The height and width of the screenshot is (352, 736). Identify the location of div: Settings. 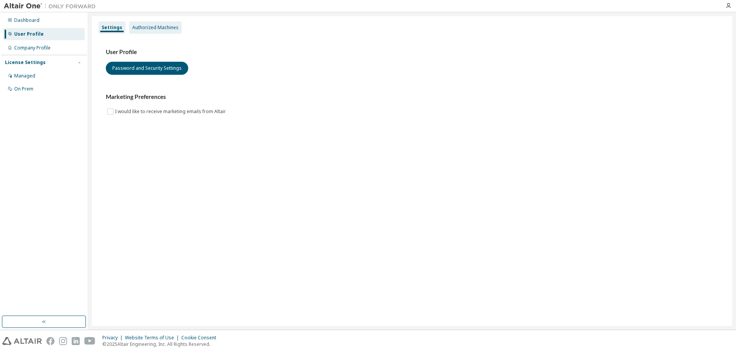
(112, 28).